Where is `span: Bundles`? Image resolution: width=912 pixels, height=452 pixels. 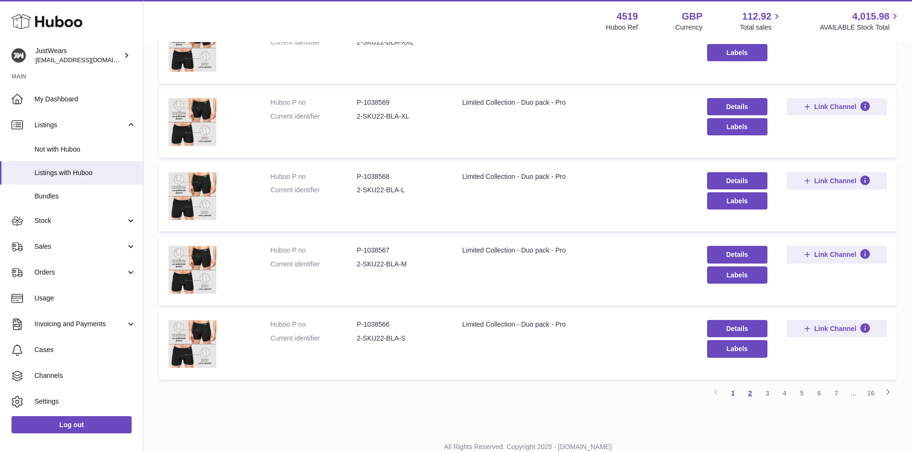
span: Bundles is located at coordinates (85, 196).